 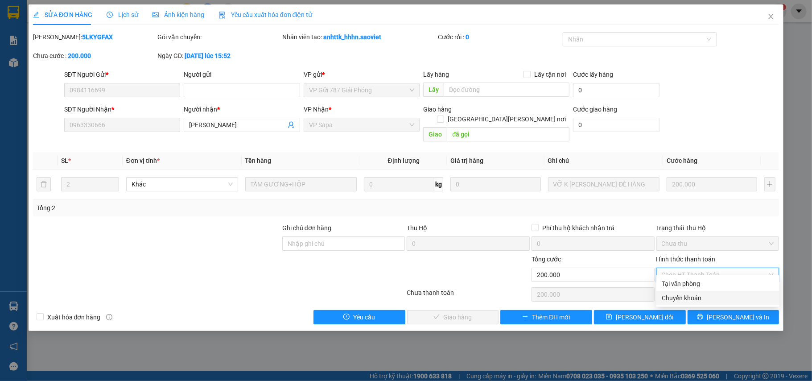 I want to click on label: Cước giao hàng, so click(x=595, y=109).